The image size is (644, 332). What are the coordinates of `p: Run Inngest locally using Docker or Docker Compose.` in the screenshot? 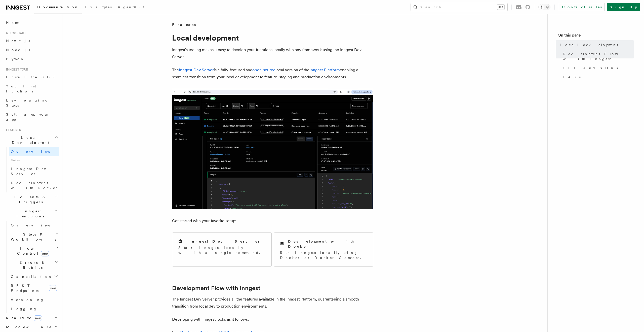 It's located at (323, 255).